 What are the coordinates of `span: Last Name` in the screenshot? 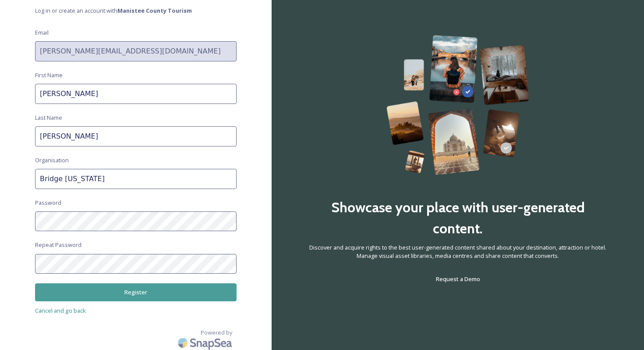 It's located at (49, 118).